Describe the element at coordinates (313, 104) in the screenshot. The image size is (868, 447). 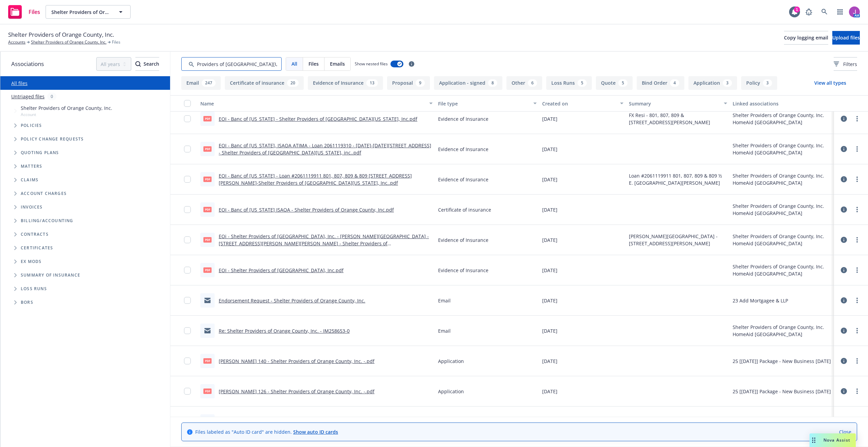
I see `div: Name` at that location.